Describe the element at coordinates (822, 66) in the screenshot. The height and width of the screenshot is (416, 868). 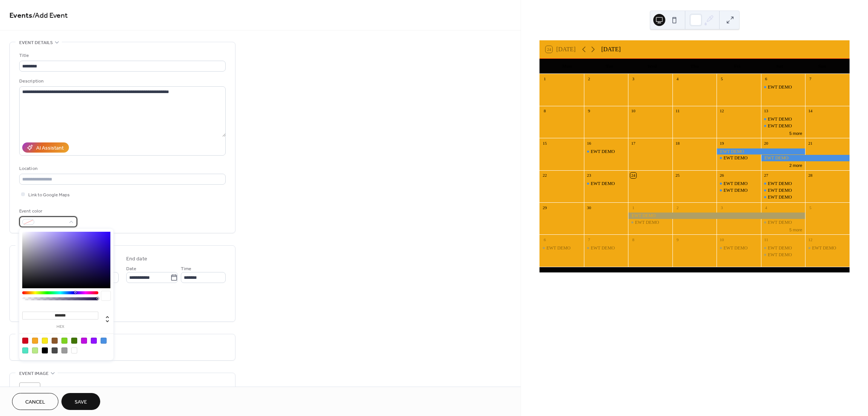
I see `div: Sun` at that location.